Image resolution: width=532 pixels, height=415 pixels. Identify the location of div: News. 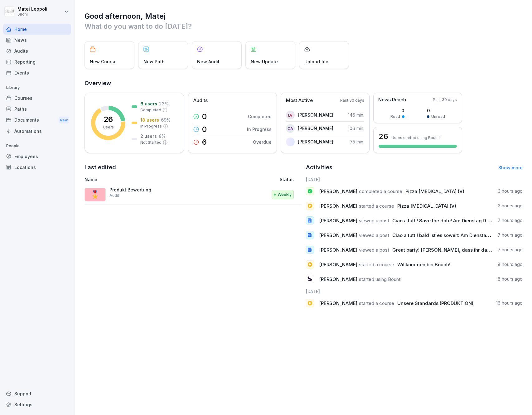
(37, 40).